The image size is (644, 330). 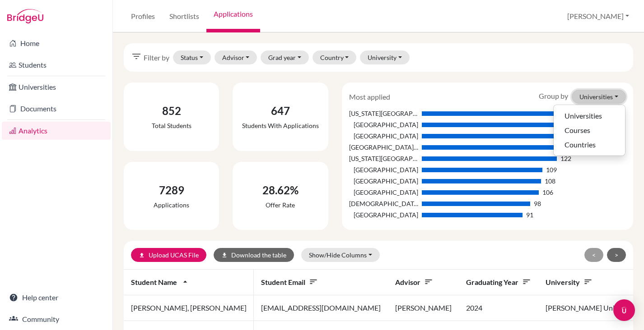 What do you see at coordinates (156, 58) in the screenshot?
I see `span: Filter by` at bounding box center [156, 58].